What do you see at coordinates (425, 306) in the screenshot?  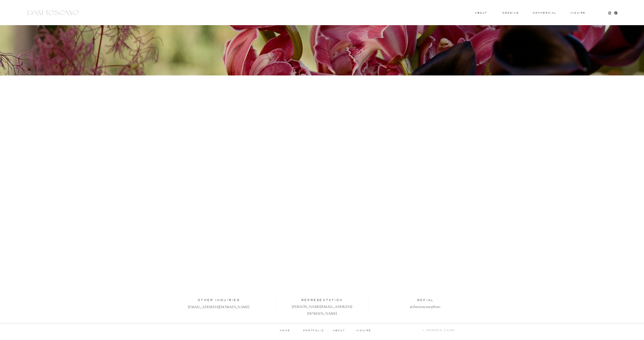 I see `p: @danitoscanophoto` at bounding box center [425, 306].